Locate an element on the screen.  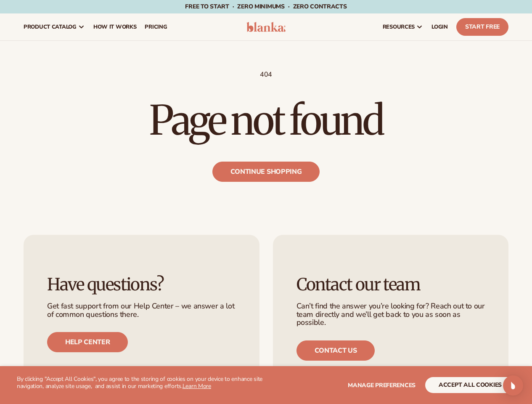
a: pricing is located at coordinates (156, 27).